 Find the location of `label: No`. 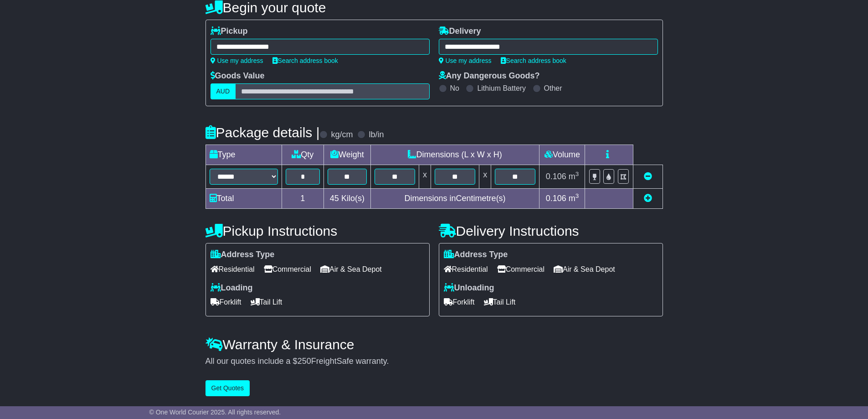

label: No is located at coordinates (455, 88).